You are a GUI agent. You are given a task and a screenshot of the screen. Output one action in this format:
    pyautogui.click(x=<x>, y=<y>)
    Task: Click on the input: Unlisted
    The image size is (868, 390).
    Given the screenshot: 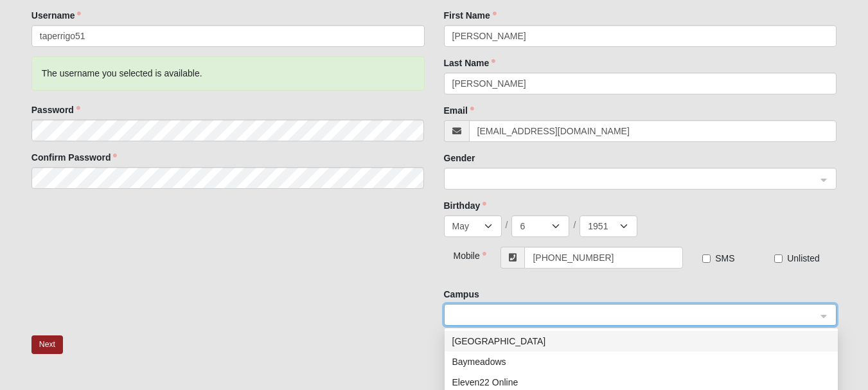 What is the action you would take?
    pyautogui.click(x=778, y=258)
    